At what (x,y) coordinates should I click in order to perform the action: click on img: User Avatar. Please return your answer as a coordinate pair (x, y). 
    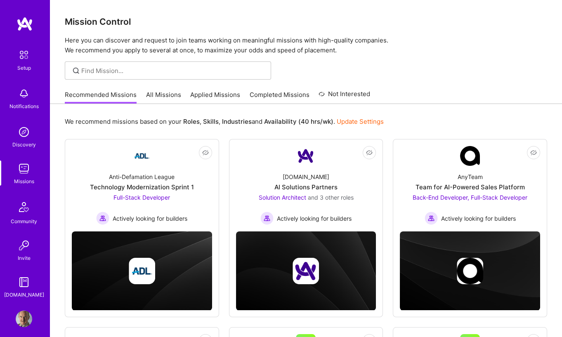
    Looking at the image, I should click on (24, 319).